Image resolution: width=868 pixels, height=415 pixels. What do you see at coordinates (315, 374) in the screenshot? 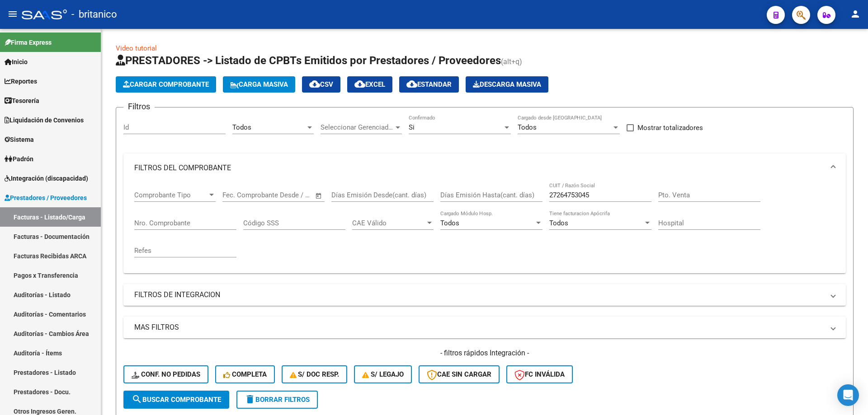
I see `span: S/ Doc Resp.` at bounding box center [315, 374].